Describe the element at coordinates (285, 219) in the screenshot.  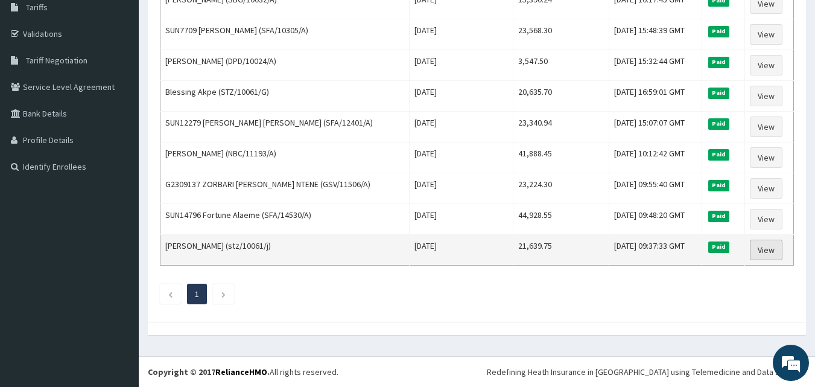
I see `td: SUN14796 Fortune Alaeme (SFA/14530/A)` at that location.